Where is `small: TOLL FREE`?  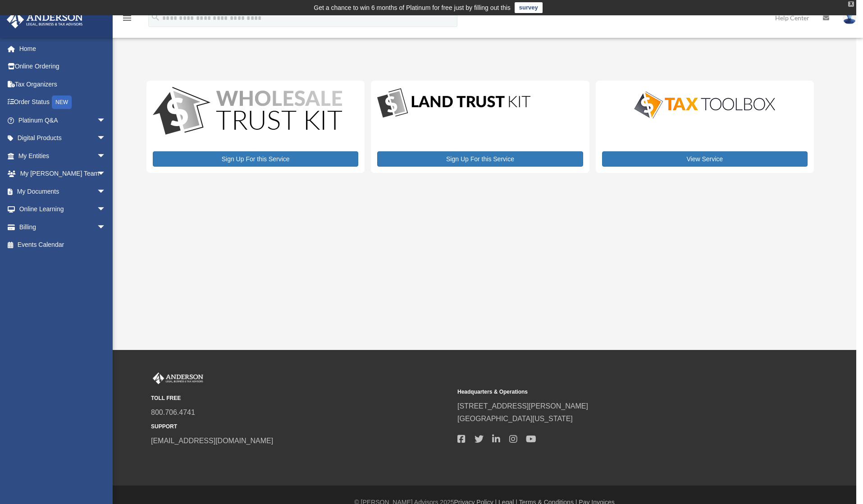
small: TOLL FREE is located at coordinates (301, 398).